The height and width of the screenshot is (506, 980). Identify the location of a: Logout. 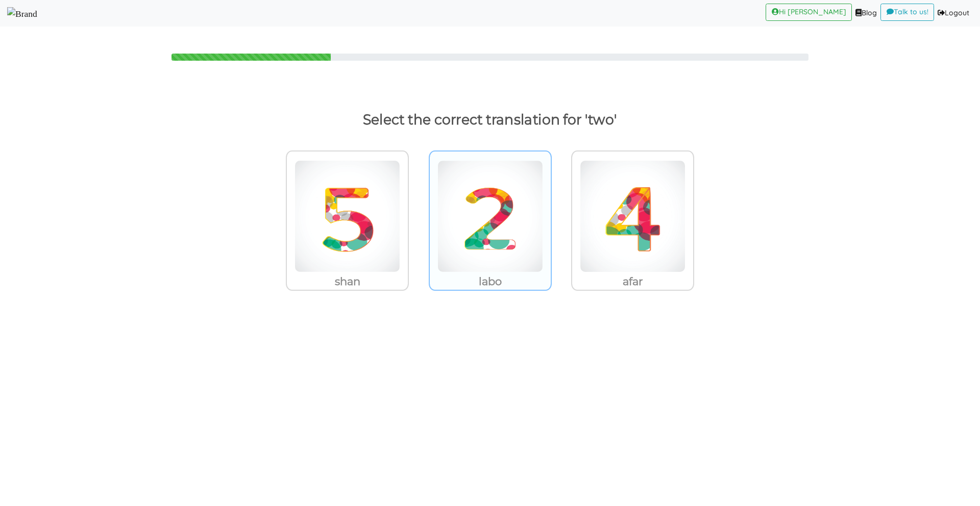
(953, 13).